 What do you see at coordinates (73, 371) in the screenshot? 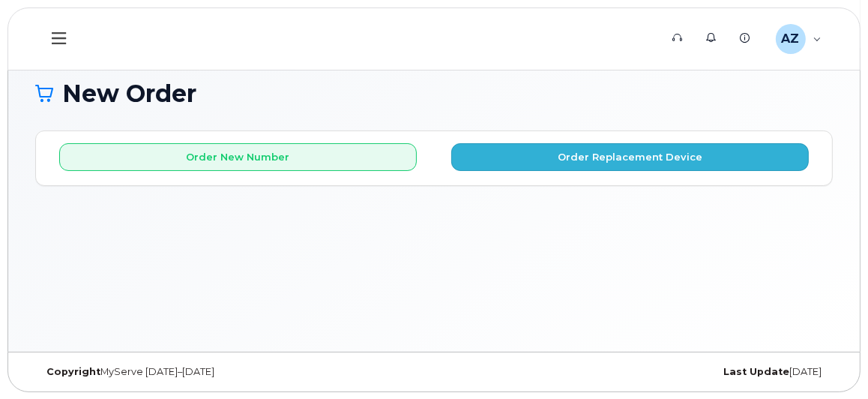
I see `strong: Copyright` at bounding box center [73, 371].